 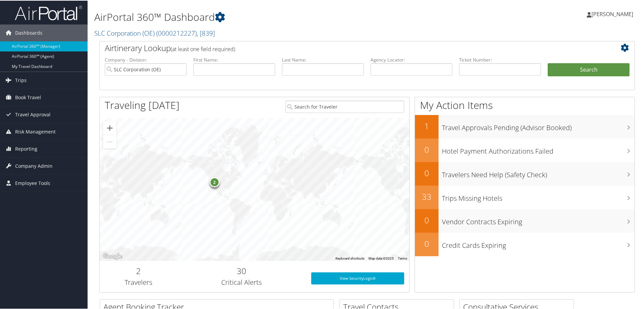 I want to click on h2: 33, so click(x=427, y=196).